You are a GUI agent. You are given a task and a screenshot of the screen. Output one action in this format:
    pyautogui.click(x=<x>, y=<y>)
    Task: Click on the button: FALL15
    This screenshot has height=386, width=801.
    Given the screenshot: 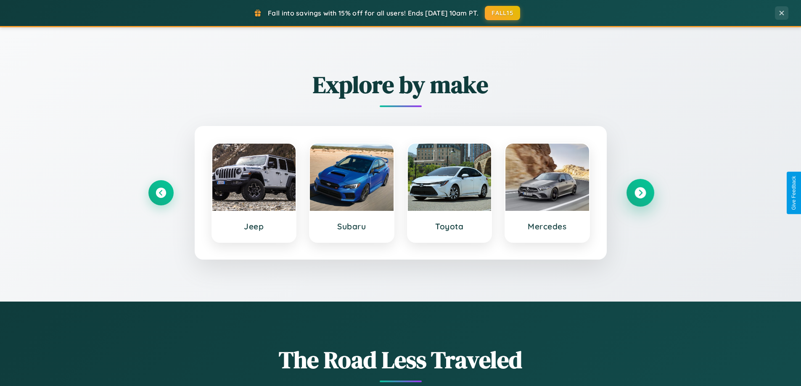 What is the action you would take?
    pyautogui.click(x=502, y=13)
    